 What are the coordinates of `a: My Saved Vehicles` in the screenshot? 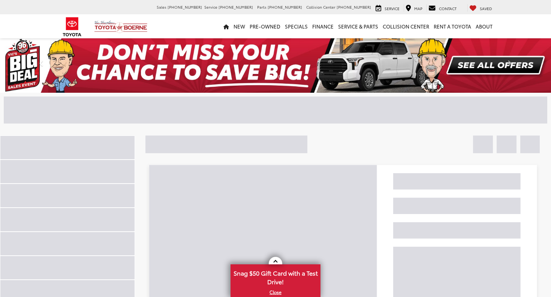 It's located at (481, 8).